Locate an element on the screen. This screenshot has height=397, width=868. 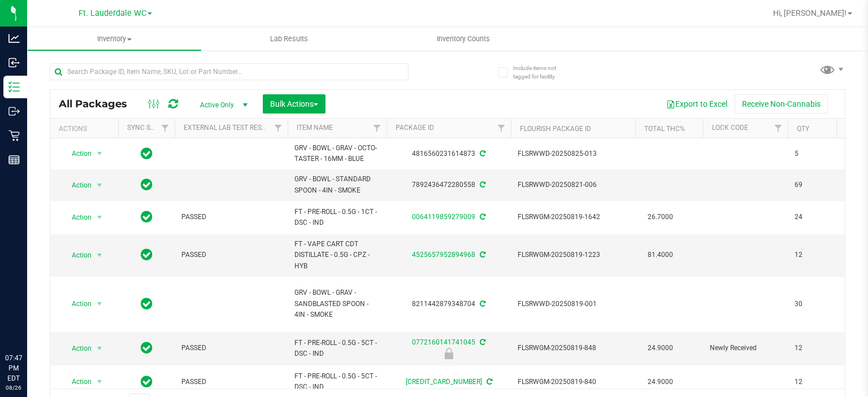
span: Include items not tagged for facility is located at coordinates (541, 72).